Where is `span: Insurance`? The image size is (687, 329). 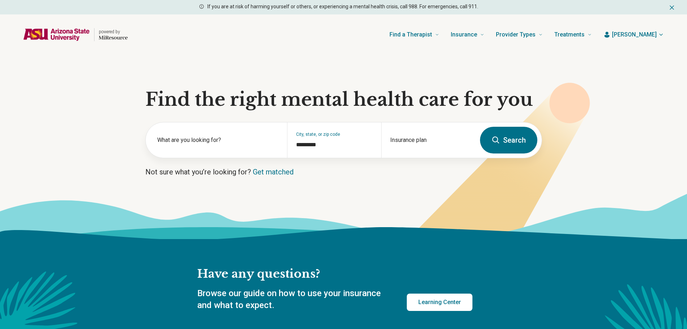
span: Insurance is located at coordinates (464, 35).